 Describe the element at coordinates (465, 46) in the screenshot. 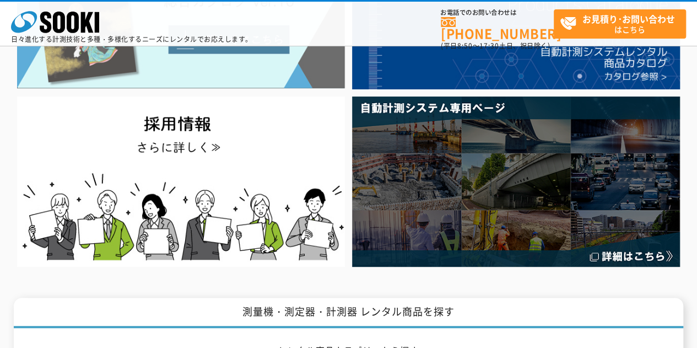

I see `span: 8:50` at that location.